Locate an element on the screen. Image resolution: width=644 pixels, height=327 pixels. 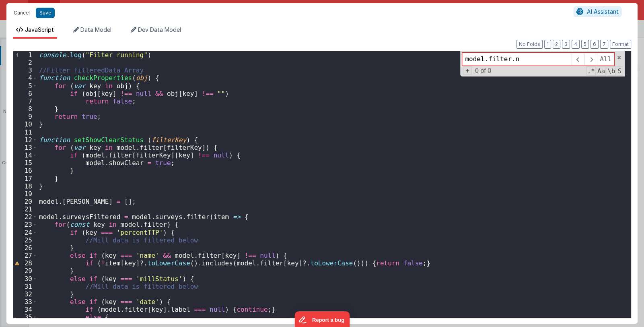
div: 23 is located at coordinates (25, 224).